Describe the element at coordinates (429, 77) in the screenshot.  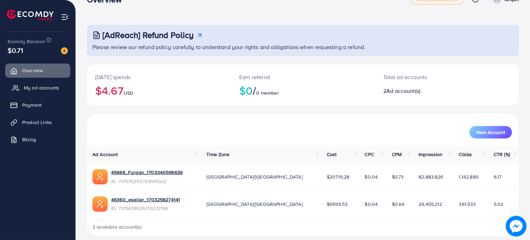
I see `p: Total ad accounts` at that location.